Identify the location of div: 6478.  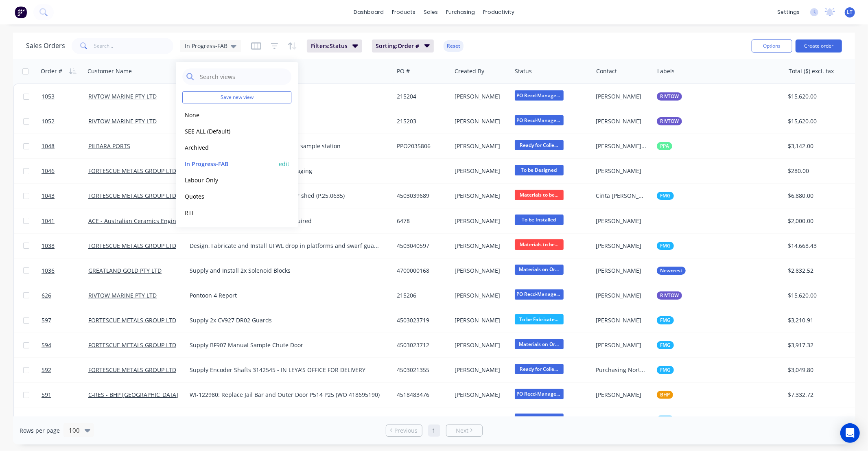
(420, 221).